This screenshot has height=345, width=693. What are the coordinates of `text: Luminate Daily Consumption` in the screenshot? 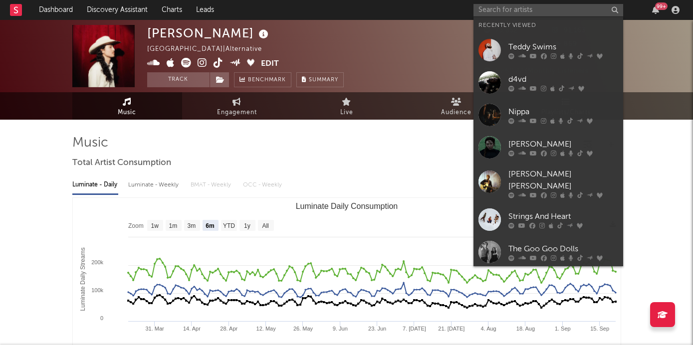 It's located at (346, 206).